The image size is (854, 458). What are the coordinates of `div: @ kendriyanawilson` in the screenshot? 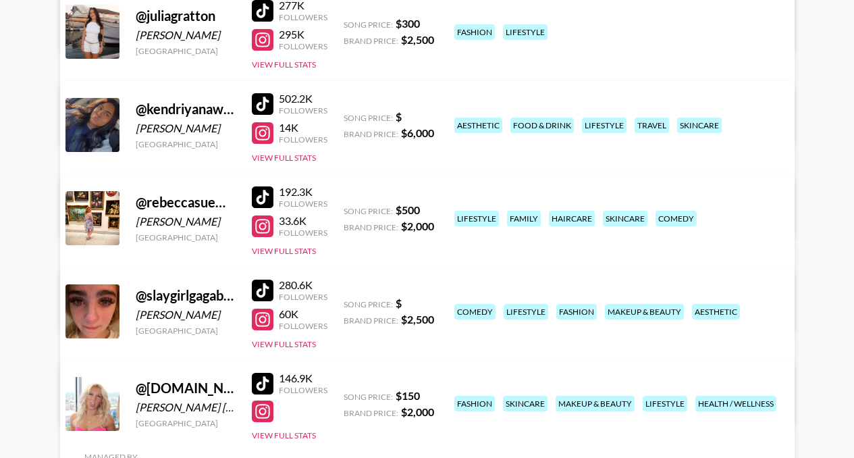 It's located at (186, 109).